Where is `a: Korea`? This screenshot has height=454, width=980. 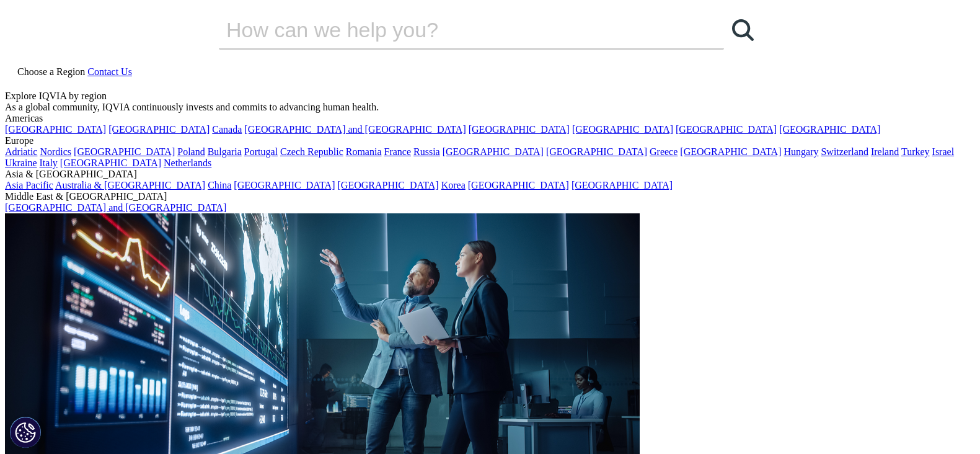 a: Korea is located at coordinates (453, 185).